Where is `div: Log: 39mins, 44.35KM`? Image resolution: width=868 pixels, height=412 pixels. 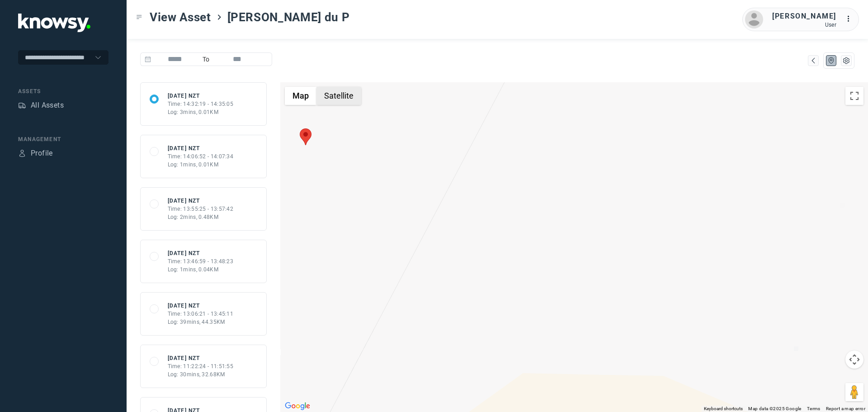 div: Log: 39mins, 44.35KM is located at coordinates (201, 323).